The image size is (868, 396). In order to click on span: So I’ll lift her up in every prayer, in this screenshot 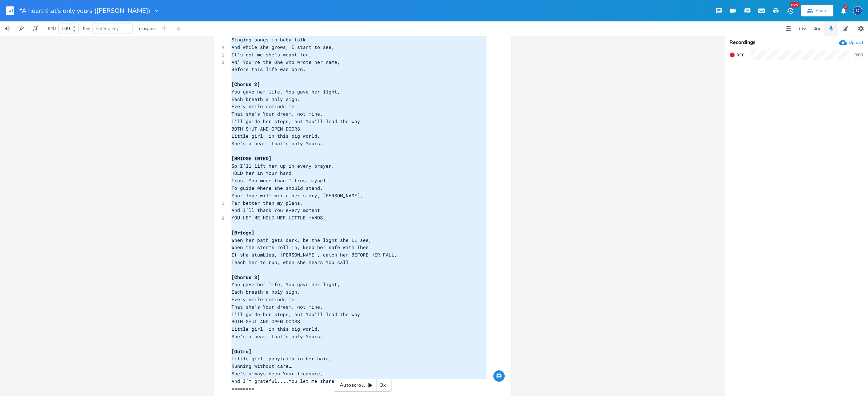, I will do `click(282, 166)`.